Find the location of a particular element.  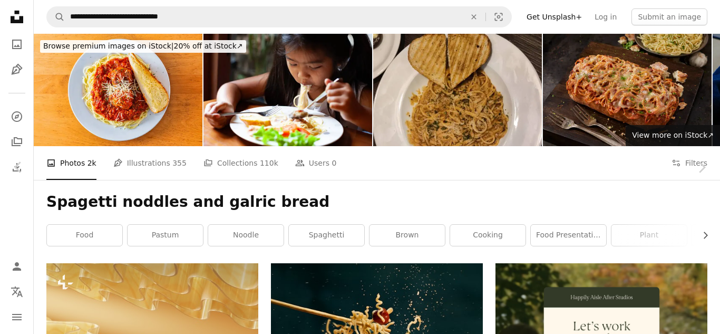

a: Log in / Sign up is located at coordinates (17, 266).